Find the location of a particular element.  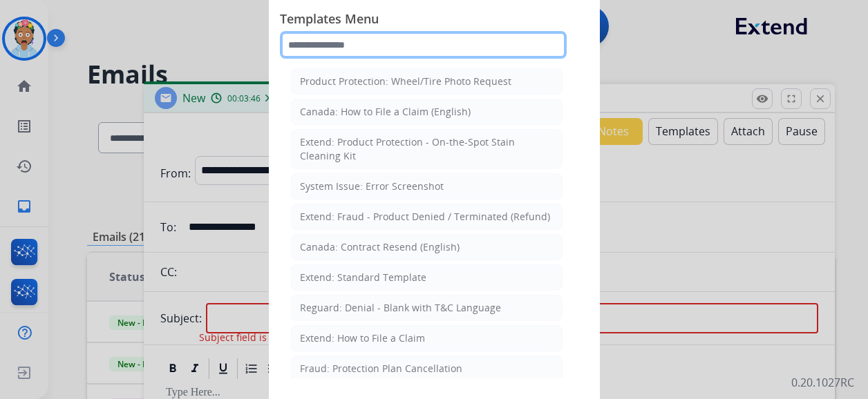

div: Canada: Contract Resend (English) is located at coordinates (380, 248).